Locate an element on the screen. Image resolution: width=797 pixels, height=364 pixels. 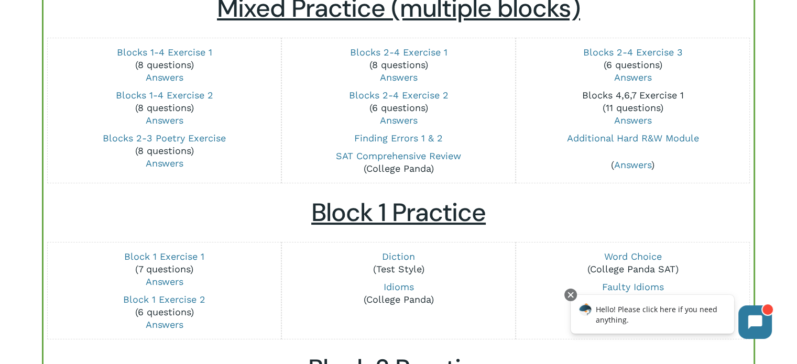
a: Blocks 1-4 Exercise 2 is located at coordinates (164, 95).